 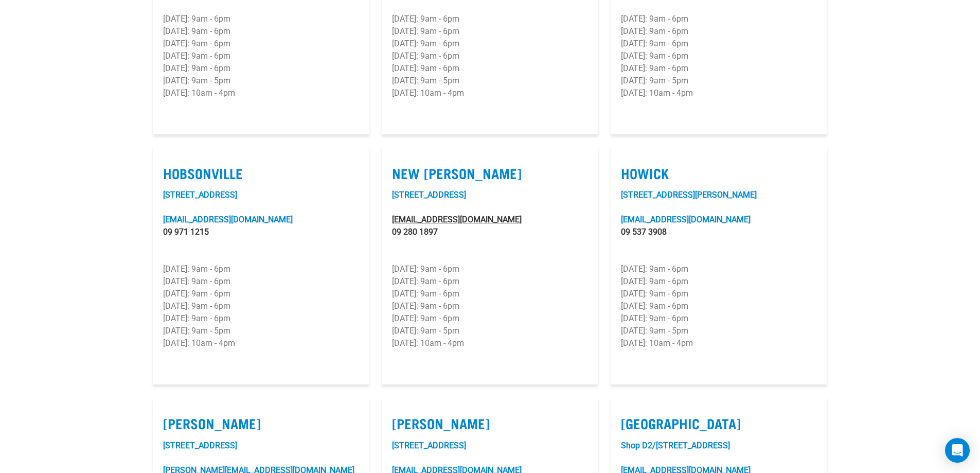 I want to click on label: Hobsonville, so click(x=261, y=173).